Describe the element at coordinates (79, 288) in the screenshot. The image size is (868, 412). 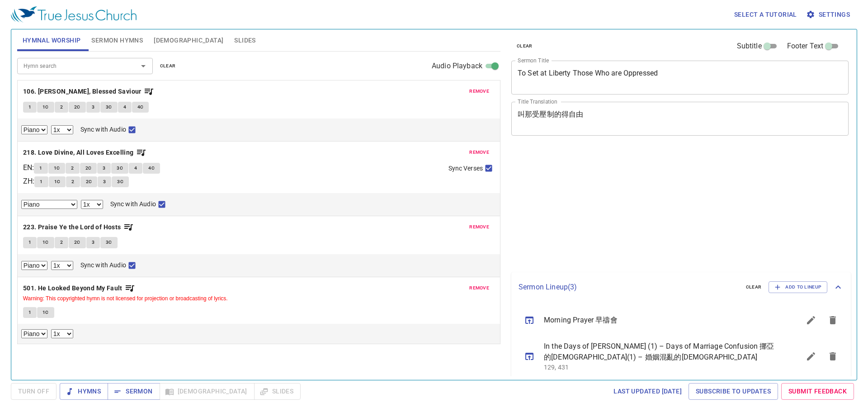
I see `button: 501. He Looked Beyond My Fault` at that location.